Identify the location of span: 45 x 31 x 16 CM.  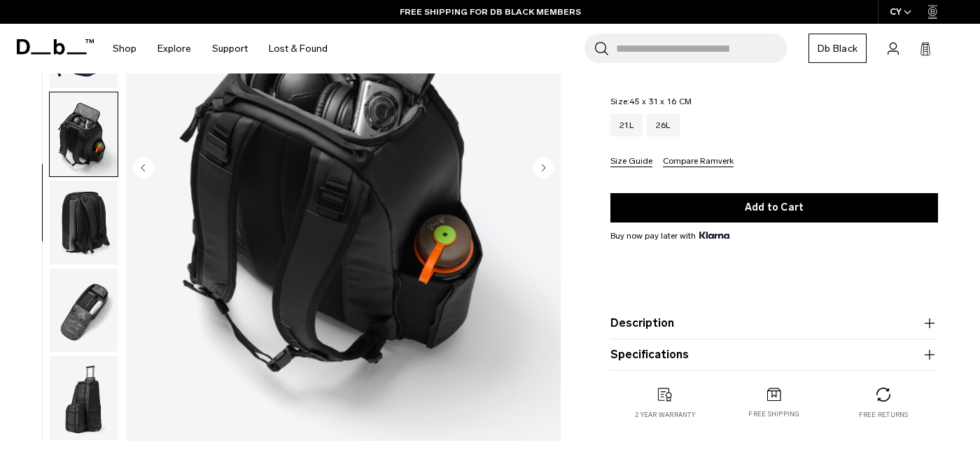
(660, 101).